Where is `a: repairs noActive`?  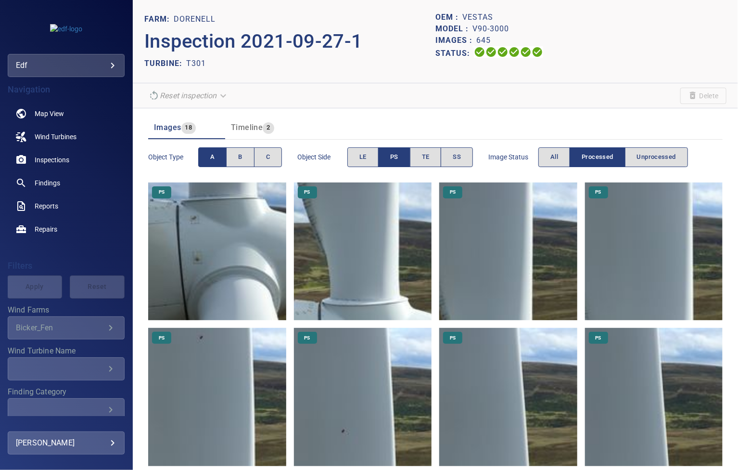
a: repairs noActive is located at coordinates (66, 229).